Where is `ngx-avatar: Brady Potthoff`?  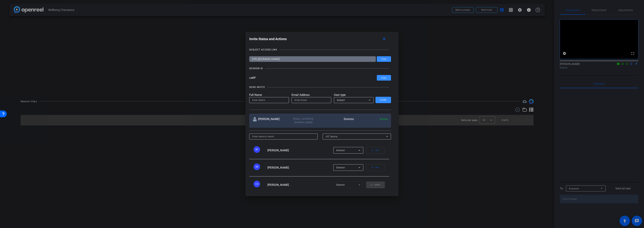 ngx-avatar: Brady Potthoff is located at coordinates (260, 149).